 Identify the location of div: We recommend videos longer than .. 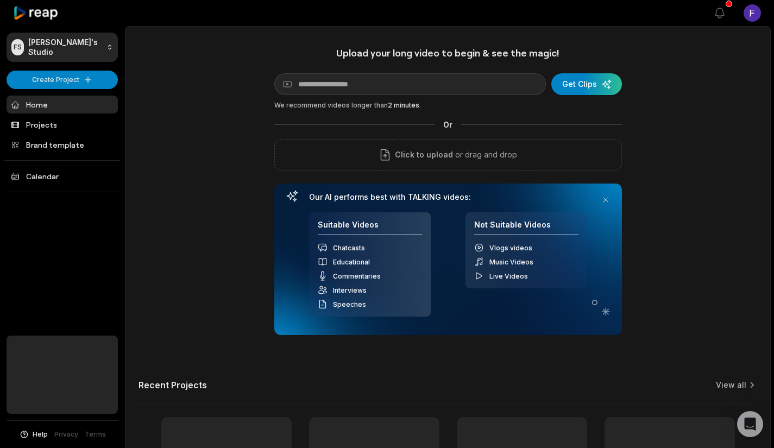
(448, 105).